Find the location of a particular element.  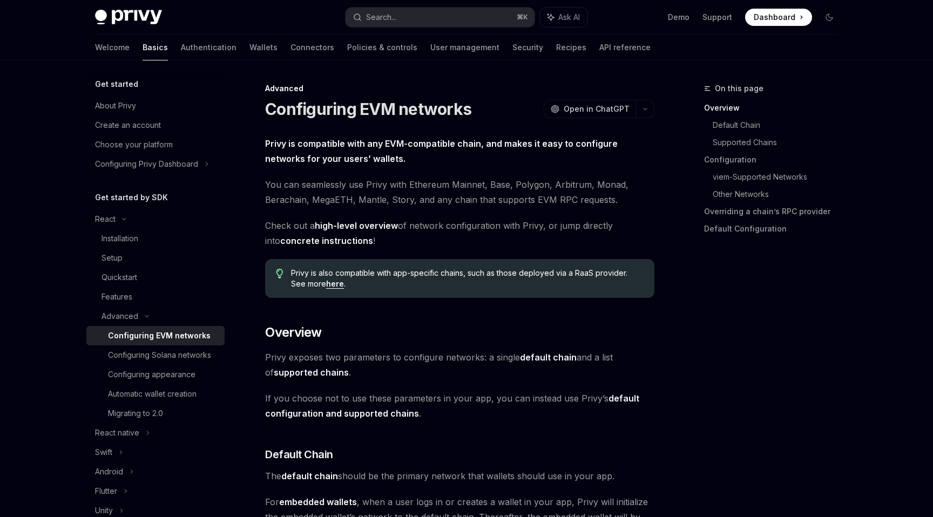

a: Choose your platform is located at coordinates (156, 145).